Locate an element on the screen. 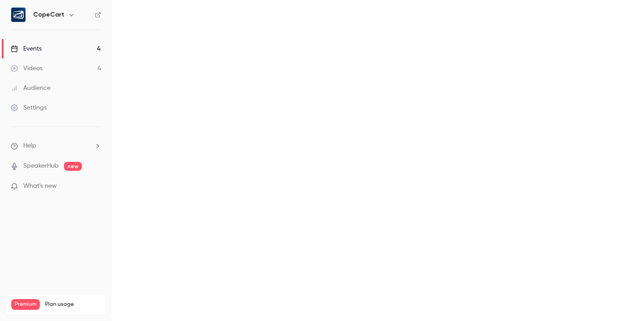  span: Premium is located at coordinates (25, 305).